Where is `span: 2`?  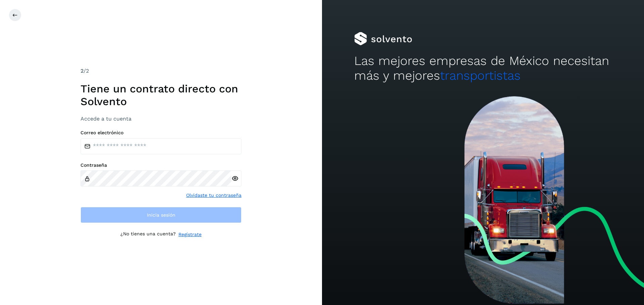 span: 2 is located at coordinates (82, 71).